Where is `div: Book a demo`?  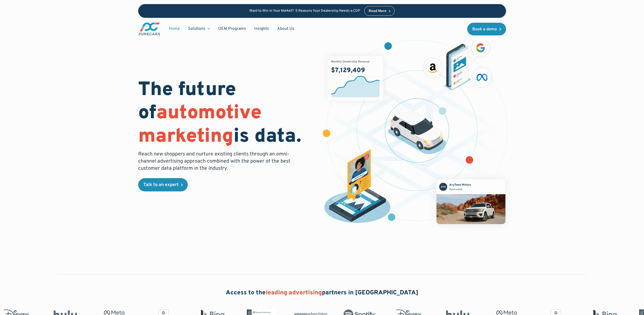
div: Book a demo is located at coordinates (485, 29).